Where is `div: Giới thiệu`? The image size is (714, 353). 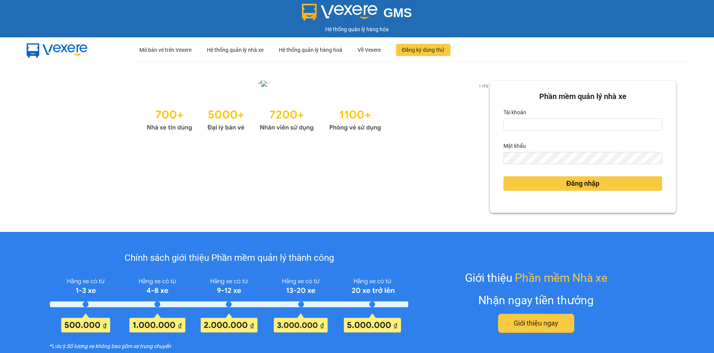 div: Giới thiệu is located at coordinates (536, 277).